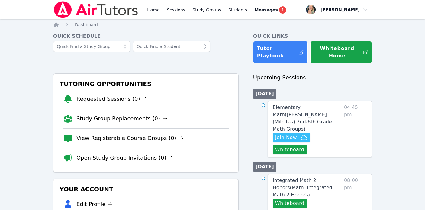 The image size is (425, 210). Describe the element at coordinates (355, 193) in the screenshot. I see `span: 08:00 pm` at that location.